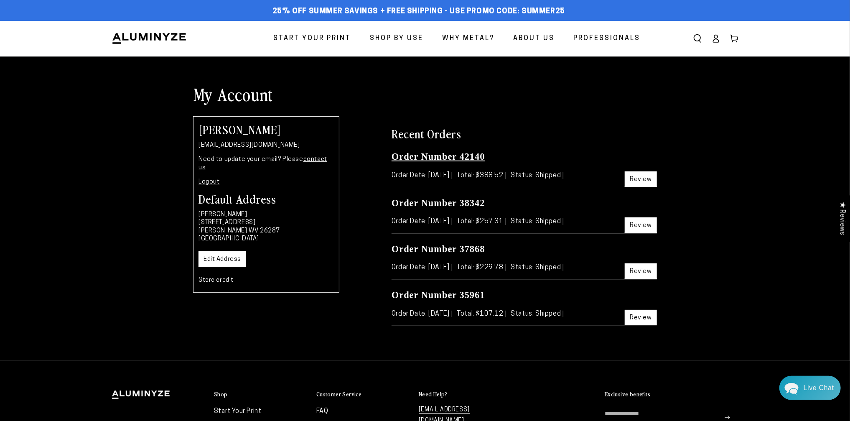 Image resolution: width=850 pixels, height=421 pixels. Describe the element at coordinates (363, 394) in the screenshot. I see `summary: Customer Service` at that location.